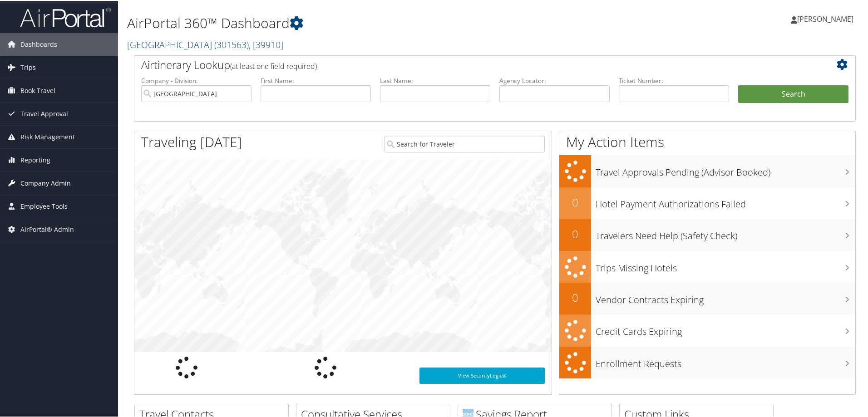 This screenshot has height=417, width=868. What do you see at coordinates (725, 361) in the screenshot?
I see `h3: Enrollment Requests` at bounding box center [725, 361].